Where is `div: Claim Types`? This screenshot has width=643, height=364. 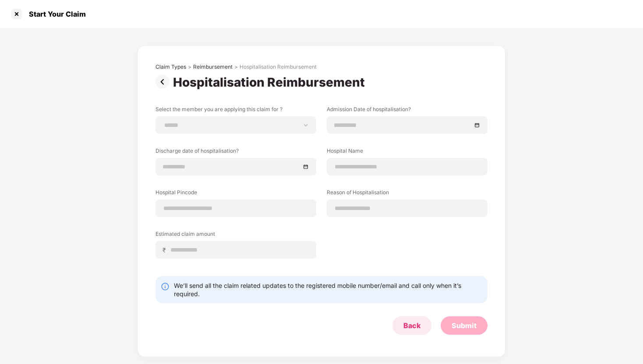
div: Claim Types is located at coordinates (170, 67).